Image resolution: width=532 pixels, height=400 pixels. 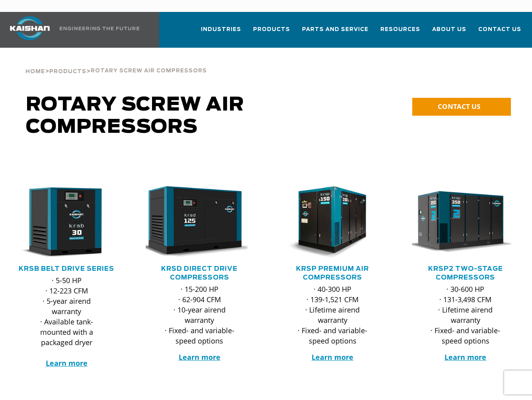 I want to click on div: krsp350, so click(x=466, y=222).